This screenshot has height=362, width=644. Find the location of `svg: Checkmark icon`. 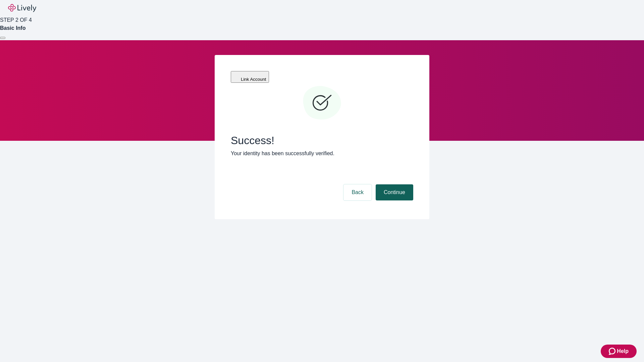

svg: Checkmark icon is located at coordinates (322, 103).